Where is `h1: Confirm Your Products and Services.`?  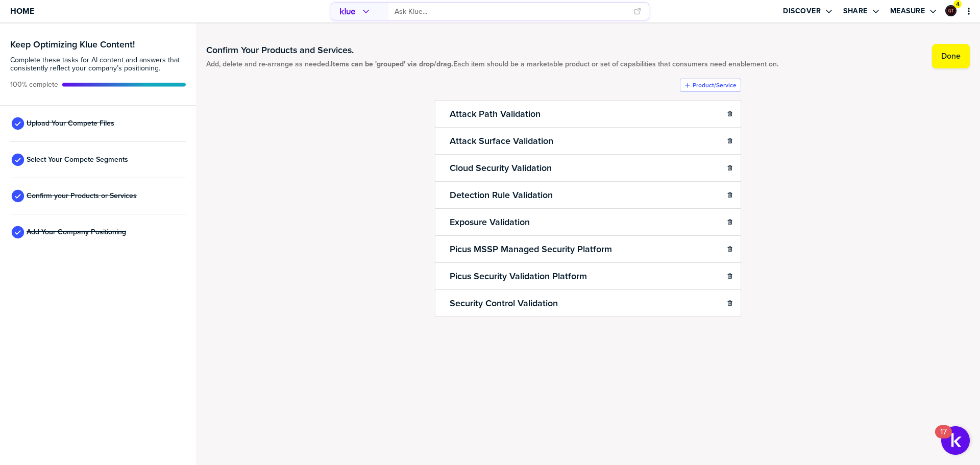
h1: Confirm Your Products and Services. is located at coordinates (492, 50).